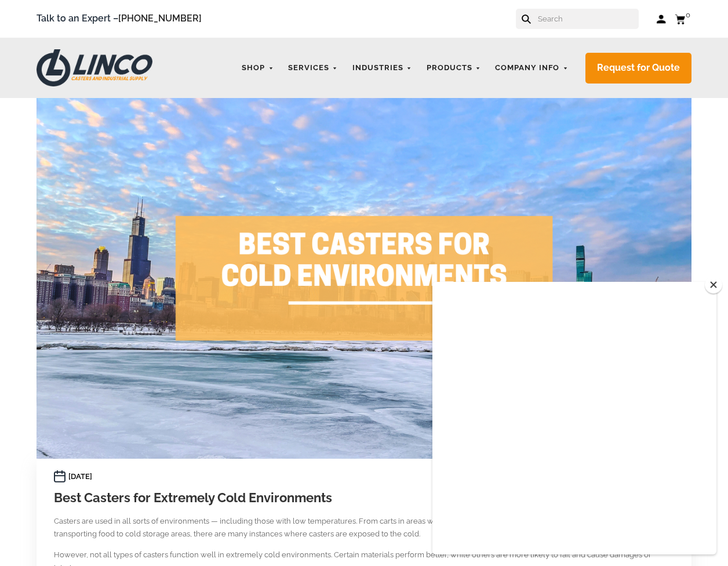 The width and height of the screenshot is (728, 566). Describe the element at coordinates (454, 68) in the screenshot. I see `a: Products` at that location.